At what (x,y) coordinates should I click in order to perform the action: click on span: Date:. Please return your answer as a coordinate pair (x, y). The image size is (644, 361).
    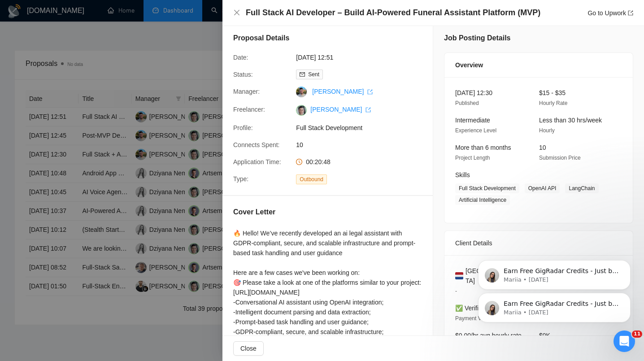
    Looking at the image, I should click on (241, 57).